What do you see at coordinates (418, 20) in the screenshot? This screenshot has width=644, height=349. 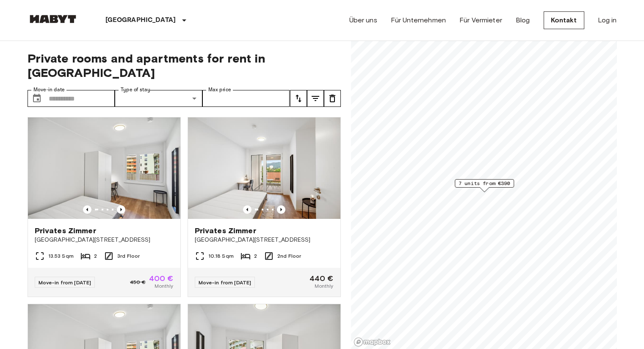 I see `a: Für Unternehmen` at bounding box center [418, 20].